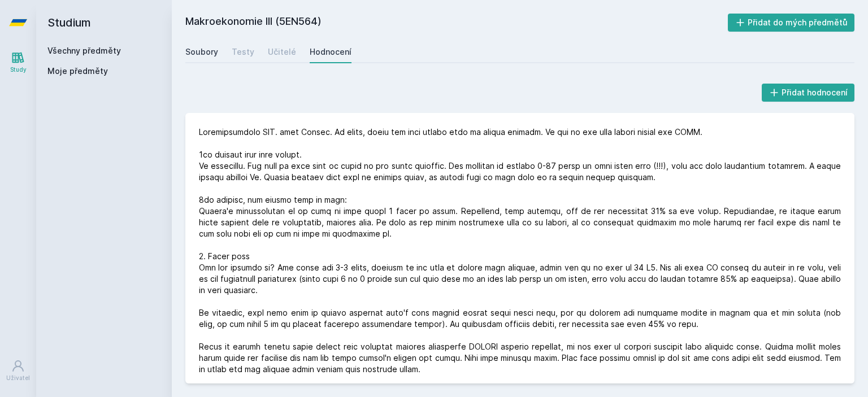  Describe the element at coordinates (201, 52) in the screenshot. I see `div: Soubory` at that location.